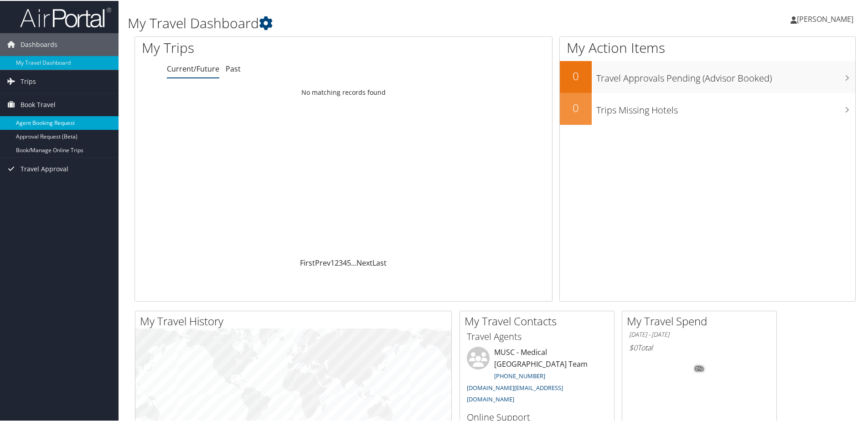 This screenshot has width=868, height=421. What do you see at coordinates (379, 262) in the screenshot?
I see `a: Last` at bounding box center [379, 262].